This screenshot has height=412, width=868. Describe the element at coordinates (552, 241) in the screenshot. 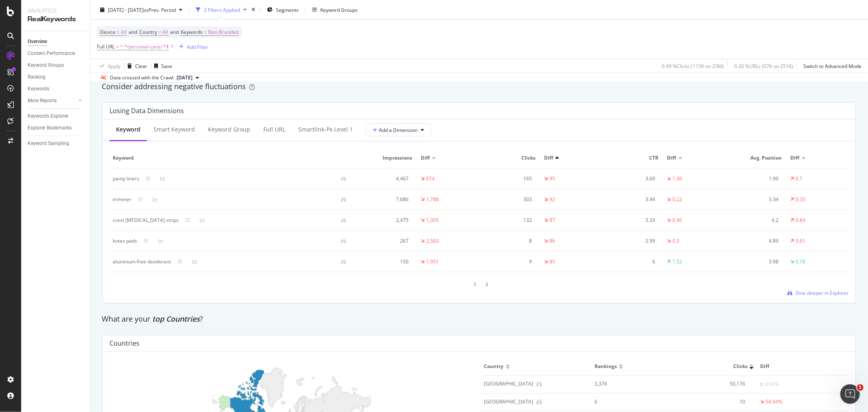

I see `div: 86` at that location.